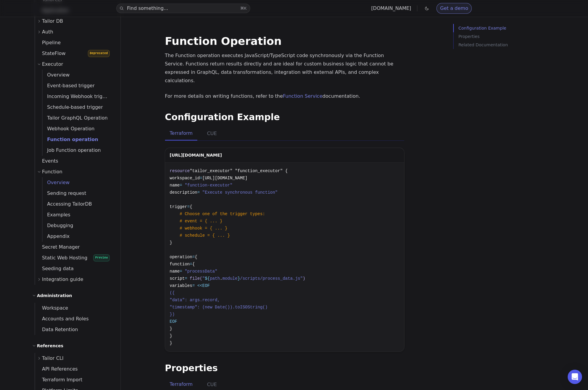 The image size is (588, 390). What do you see at coordinates (77, 140) in the screenshot?
I see `a: Function operation` at bounding box center [77, 140].